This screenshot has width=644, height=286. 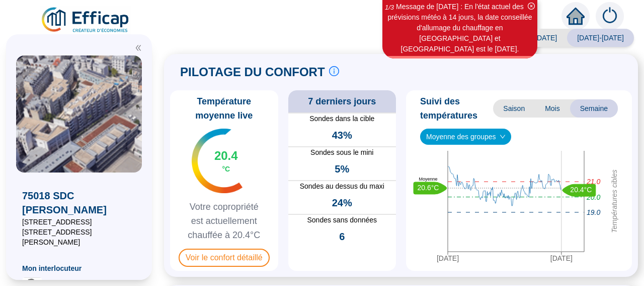 What do you see at coordinates (576, 16) in the screenshot?
I see `span: home` at bounding box center [576, 16].